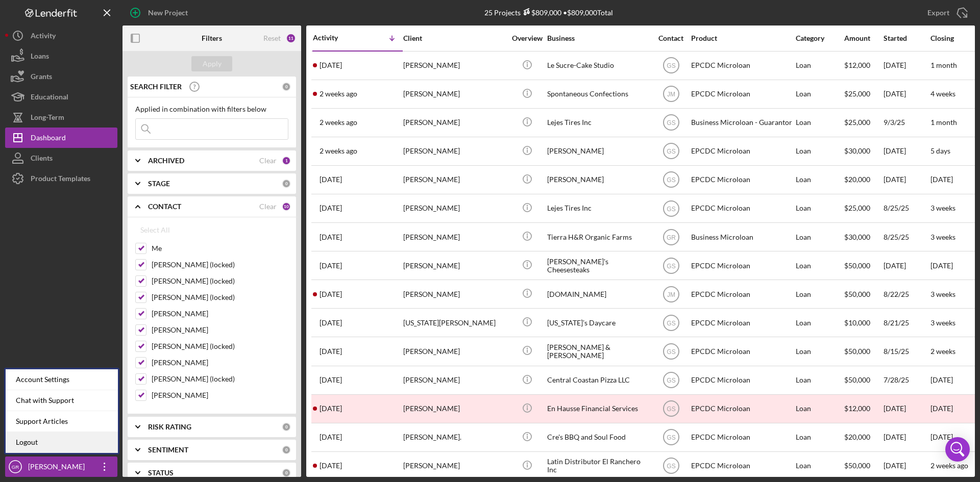  I want to click on div: Dashboard, so click(48, 139).